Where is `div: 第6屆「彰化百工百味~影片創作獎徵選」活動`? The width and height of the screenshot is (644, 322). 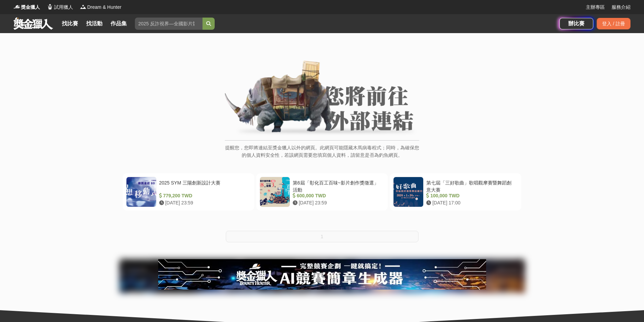
div: 第6屆「彰化百工百味~影片創作獎徵選」活動 is located at coordinates (337, 186).